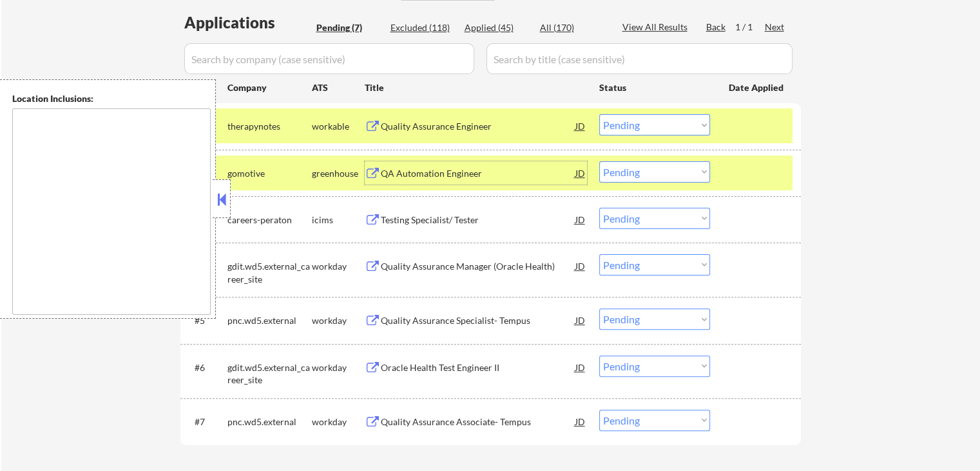 The height and width of the screenshot is (471, 980). What do you see at coordinates (348, 28) in the screenshot?
I see `div: Pending (7)` at bounding box center [348, 28].